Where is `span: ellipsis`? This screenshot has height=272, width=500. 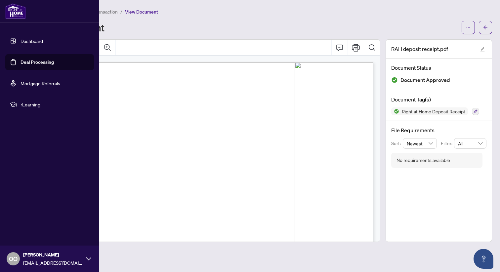 span: ellipsis is located at coordinates (468, 27).